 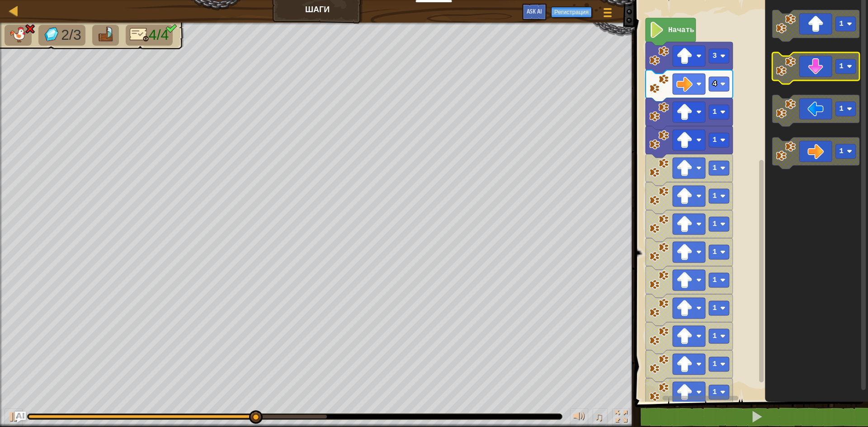 What do you see at coordinates (106, 35) in the screenshot?
I see `li: Иди к кресту` at bounding box center [106, 35].